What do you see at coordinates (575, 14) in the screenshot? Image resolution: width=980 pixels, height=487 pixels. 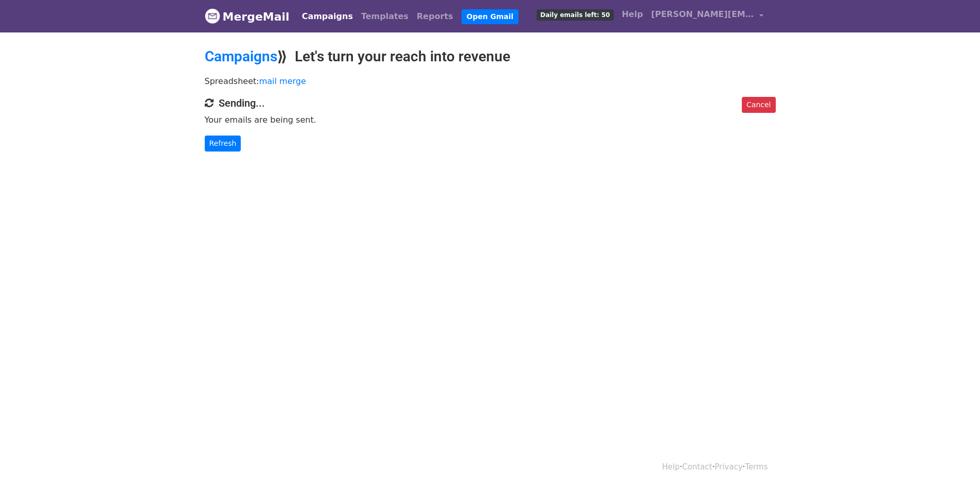 I see `a: Daily emails left: 50` at bounding box center [575, 14].